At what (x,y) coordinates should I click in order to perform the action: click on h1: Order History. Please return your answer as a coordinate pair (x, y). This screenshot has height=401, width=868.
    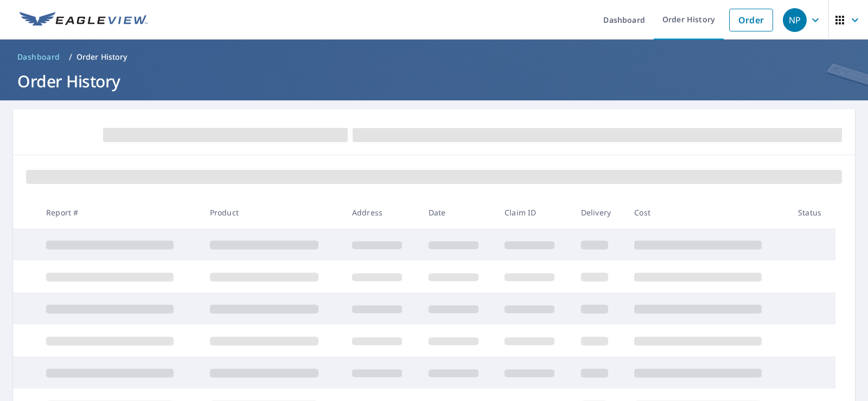
    Looking at the image, I should click on (434, 81).